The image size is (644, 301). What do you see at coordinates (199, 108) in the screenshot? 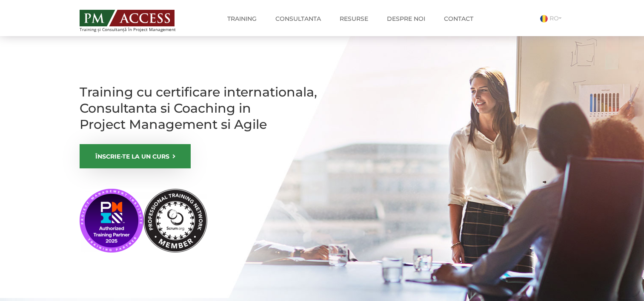
I see `h1: Training cu certificare internationala, Consultanta si Coaching in Project Management si Agile` at bounding box center [199, 108].